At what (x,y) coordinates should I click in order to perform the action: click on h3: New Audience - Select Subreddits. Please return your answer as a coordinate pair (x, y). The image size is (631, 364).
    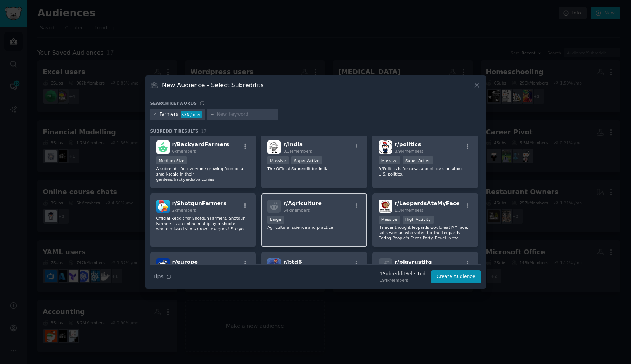
    Looking at the image, I should click on (213, 85).